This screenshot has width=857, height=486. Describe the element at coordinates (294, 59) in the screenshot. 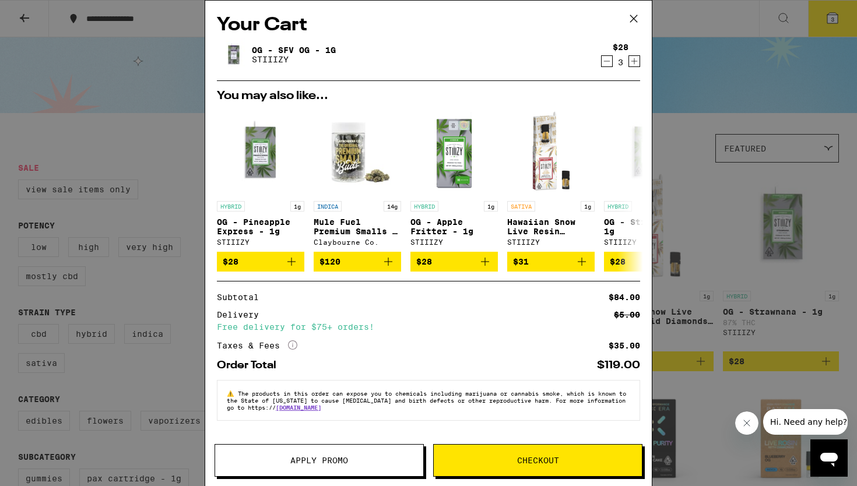

I see `p: STIIIZY` at that location.